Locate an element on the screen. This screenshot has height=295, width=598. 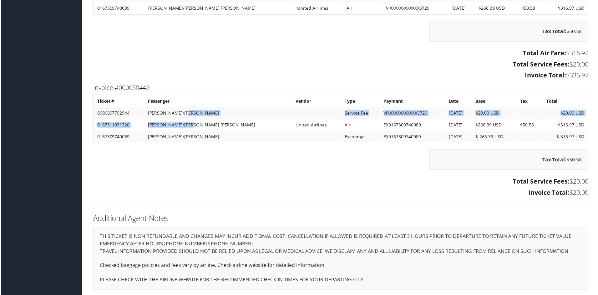
td: 0167311031320 is located at coordinates (118, 126).